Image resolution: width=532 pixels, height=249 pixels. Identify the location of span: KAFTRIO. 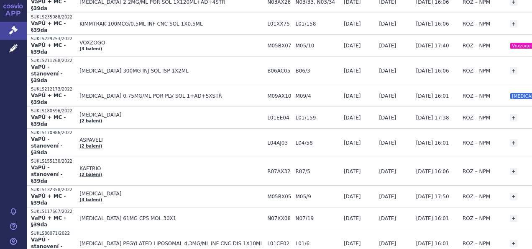
(171, 168).